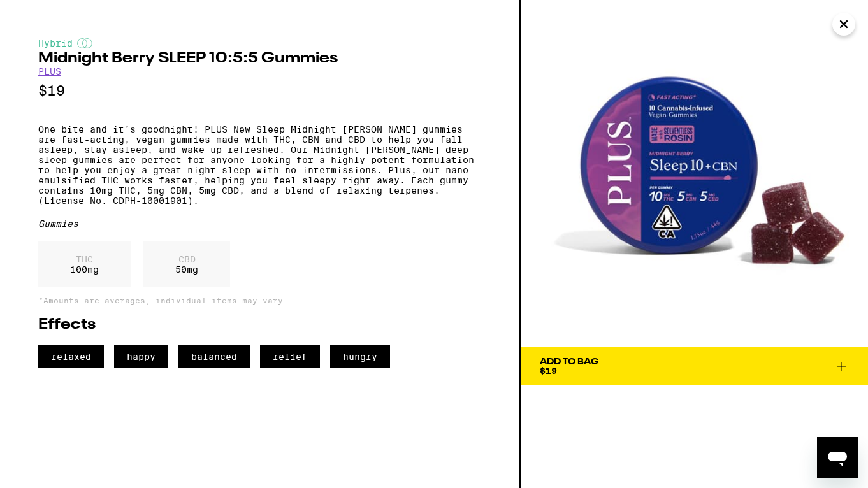  I want to click on p: THC, so click(84, 259).